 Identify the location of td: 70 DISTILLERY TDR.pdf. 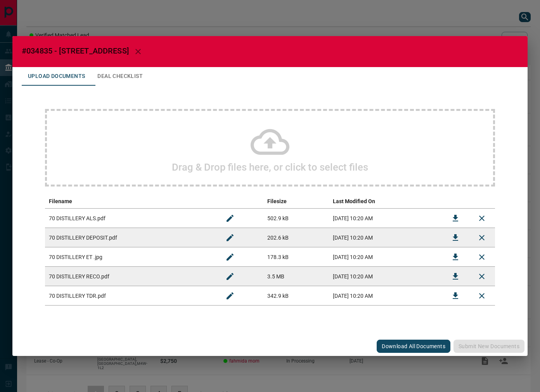
(131, 295).